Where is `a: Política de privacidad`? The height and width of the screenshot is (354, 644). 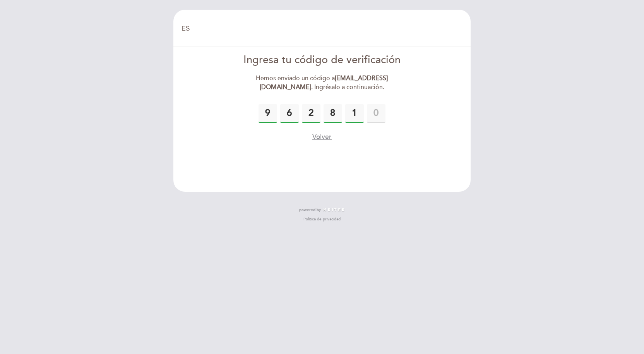 a: Política de privacidad is located at coordinates (322, 219).